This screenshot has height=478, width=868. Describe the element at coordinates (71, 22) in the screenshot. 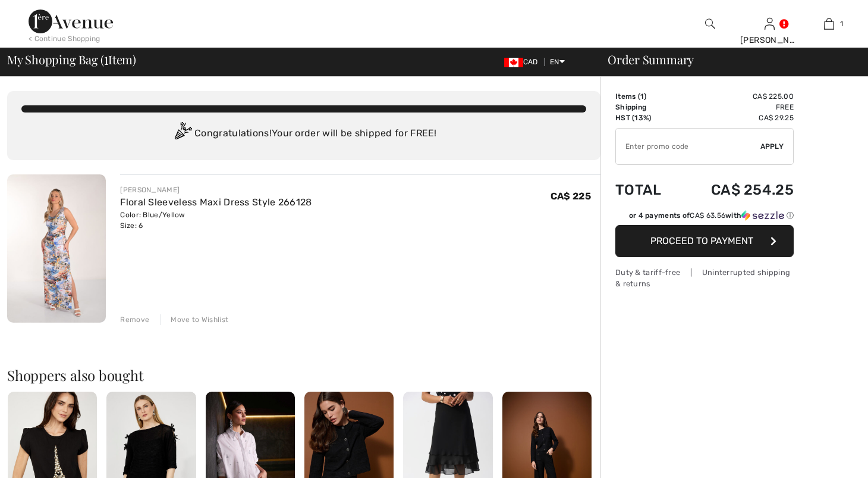

I see `img: 1ère Avenue` at that location.